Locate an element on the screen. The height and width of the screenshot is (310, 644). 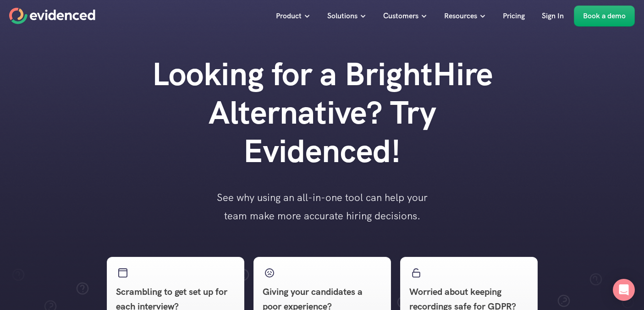
p: Sign In is located at coordinates (553, 16).